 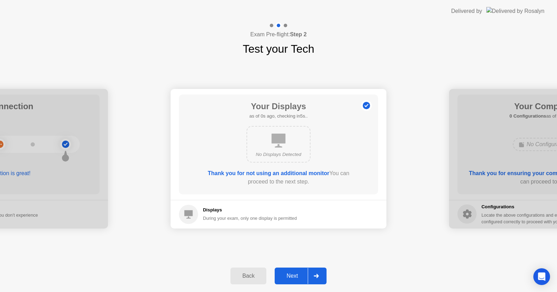 What do you see at coordinates (467, 11) in the screenshot?
I see `div: Delivered by` at bounding box center [467, 11].